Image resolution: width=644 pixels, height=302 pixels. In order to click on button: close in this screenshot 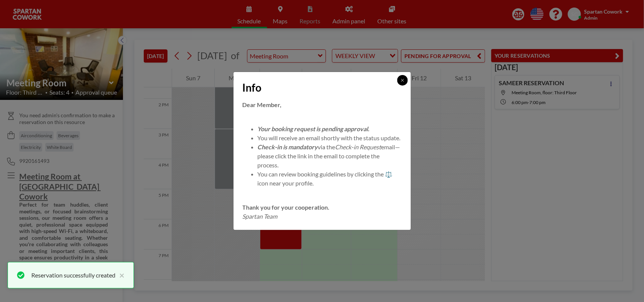, I will do `click(120, 275)`.